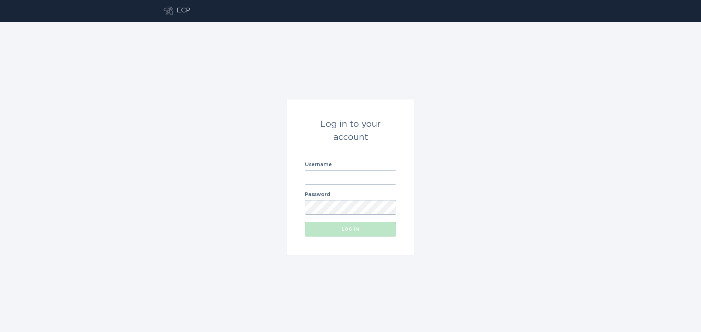 This screenshot has height=332, width=701. What do you see at coordinates (183, 11) in the screenshot?
I see `div: ECP` at bounding box center [183, 11].